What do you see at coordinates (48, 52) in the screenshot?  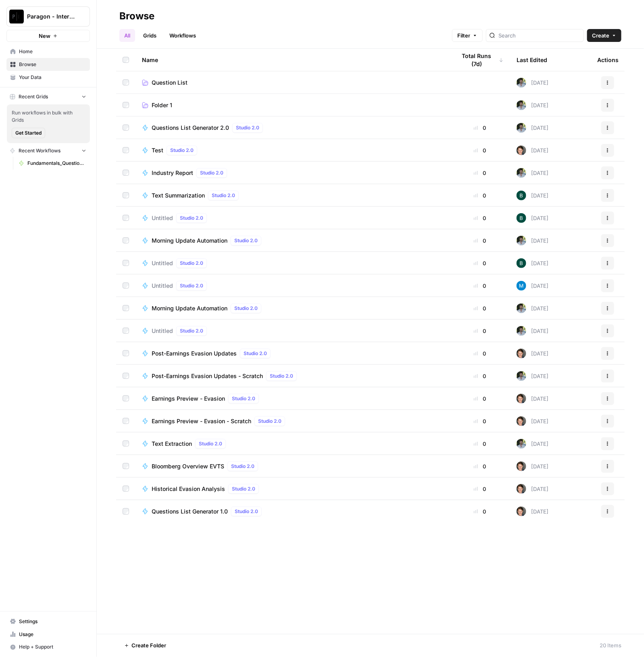 I see `a: Home` at bounding box center [48, 52].